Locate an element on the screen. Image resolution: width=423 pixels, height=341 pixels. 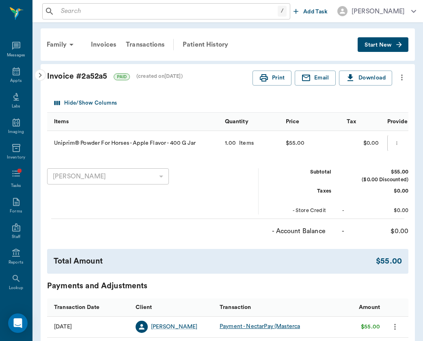
div: Imaging is located at coordinates (16, 132).